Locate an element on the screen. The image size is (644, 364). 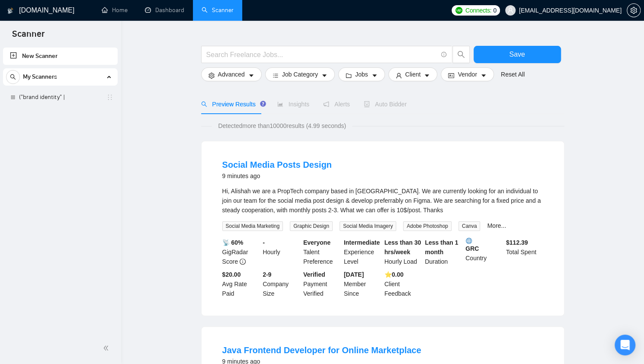
button: setting is located at coordinates (634, 10).